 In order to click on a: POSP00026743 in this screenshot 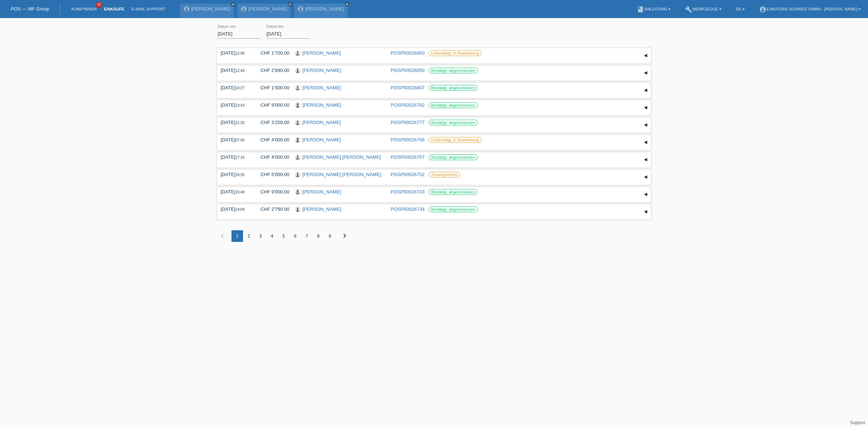, I will do `click(408, 191)`.